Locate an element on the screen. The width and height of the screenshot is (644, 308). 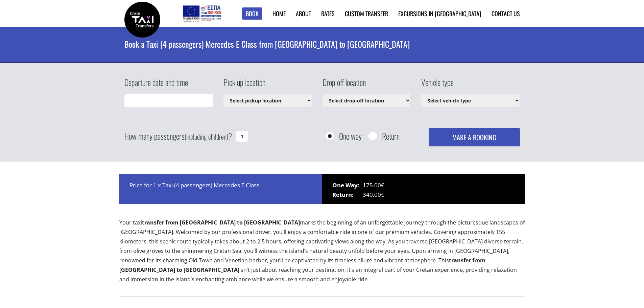
div: 175.00€ 340.00€ is located at coordinates (423, 189).